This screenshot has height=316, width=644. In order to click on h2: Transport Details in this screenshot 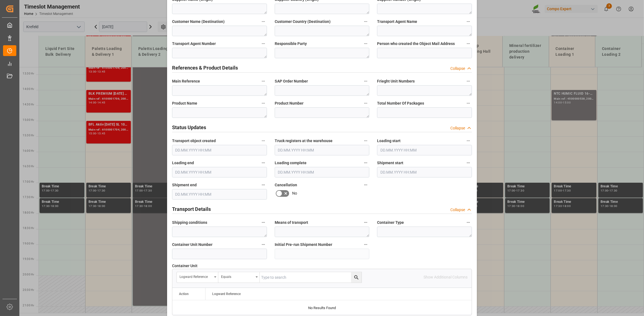, I will do `click(192, 209)`.